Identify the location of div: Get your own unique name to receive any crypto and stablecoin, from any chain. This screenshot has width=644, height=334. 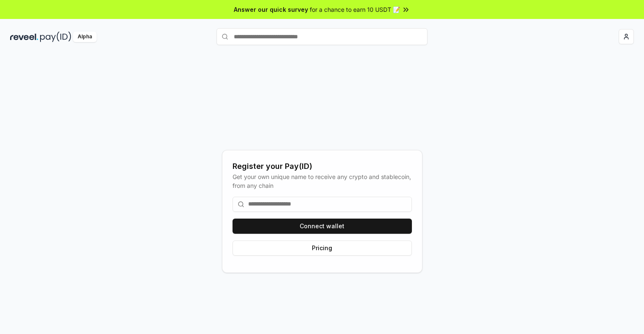
(322, 181).